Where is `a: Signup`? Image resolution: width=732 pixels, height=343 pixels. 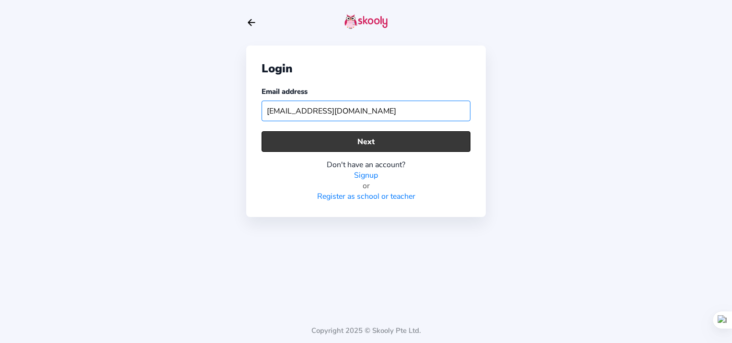 a: Signup is located at coordinates (366, 175).